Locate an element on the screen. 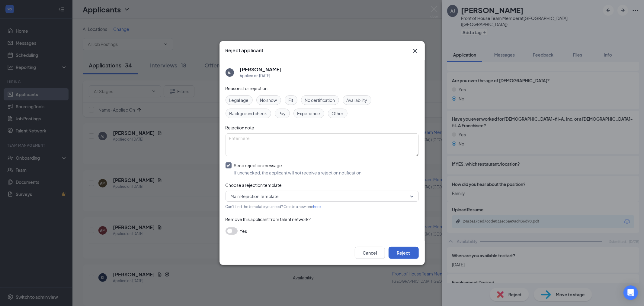  span: No show is located at coordinates (269, 100).